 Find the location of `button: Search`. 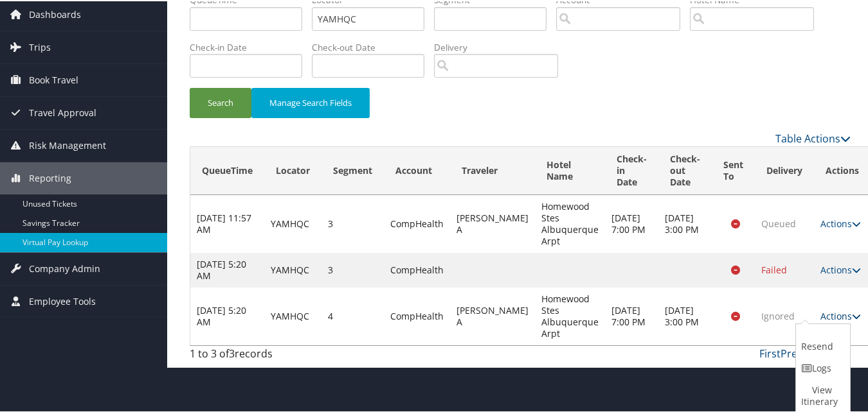

button: Search is located at coordinates (220, 101).